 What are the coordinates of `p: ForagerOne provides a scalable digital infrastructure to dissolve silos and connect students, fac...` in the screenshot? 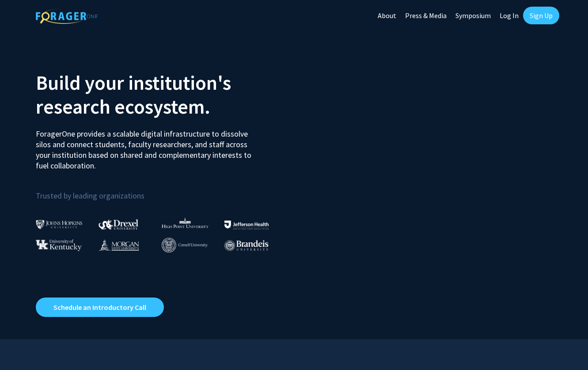 It's located at (147, 146).